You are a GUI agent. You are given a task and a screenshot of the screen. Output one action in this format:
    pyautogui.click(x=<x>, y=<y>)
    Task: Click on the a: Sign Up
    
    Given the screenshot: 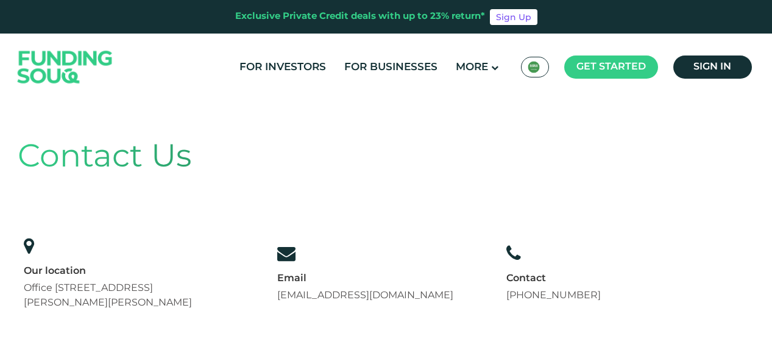 What is the action you would take?
    pyautogui.click(x=514, y=17)
    